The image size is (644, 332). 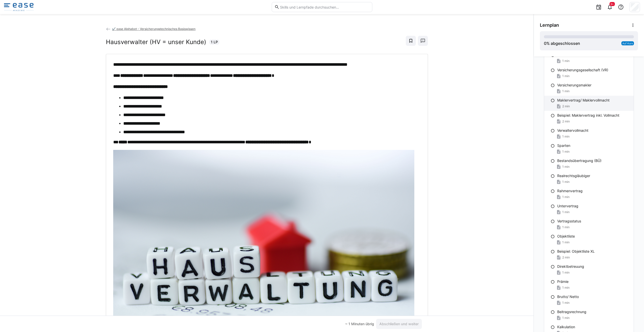 What do you see at coordinates (568, 206) in the screenshot?
I see `p: Untervertrag` at bounding box center [568, 206].